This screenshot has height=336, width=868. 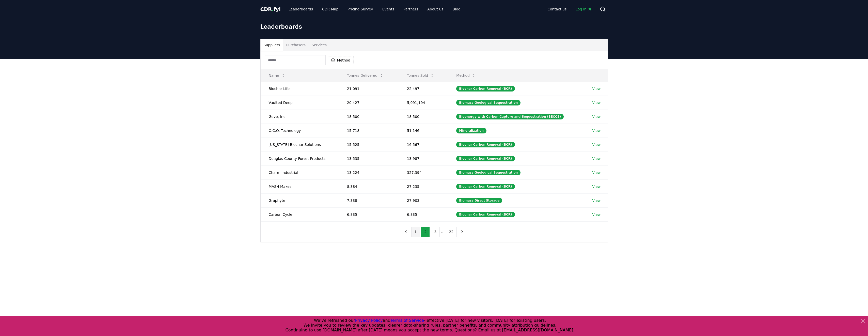 What do you see at coordinates (272, 45) in the screenshot?
I see `button: Suppliers` at bounding box center [272, 45].